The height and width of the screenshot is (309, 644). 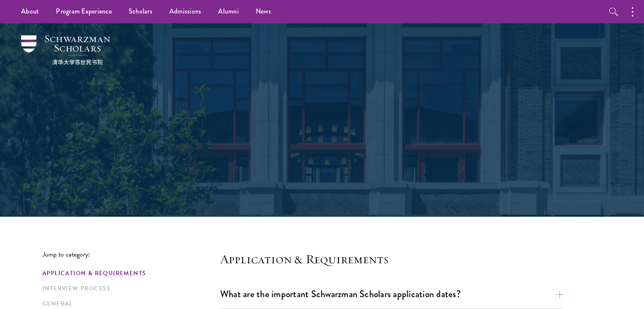 I want to click on img: Schwarzman Scholars, so click(x=66, y=50).